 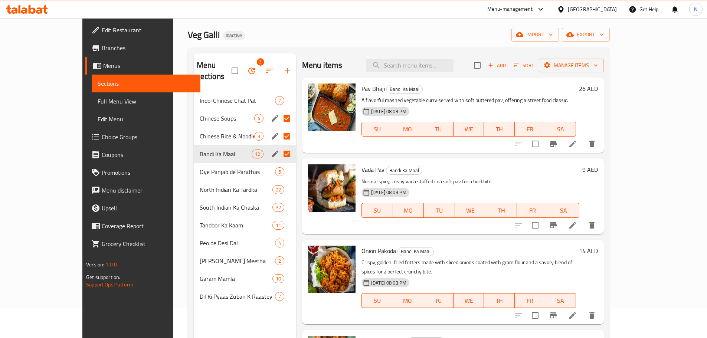 I want to click on h6: 9 AED, so click(x=590, y=170).